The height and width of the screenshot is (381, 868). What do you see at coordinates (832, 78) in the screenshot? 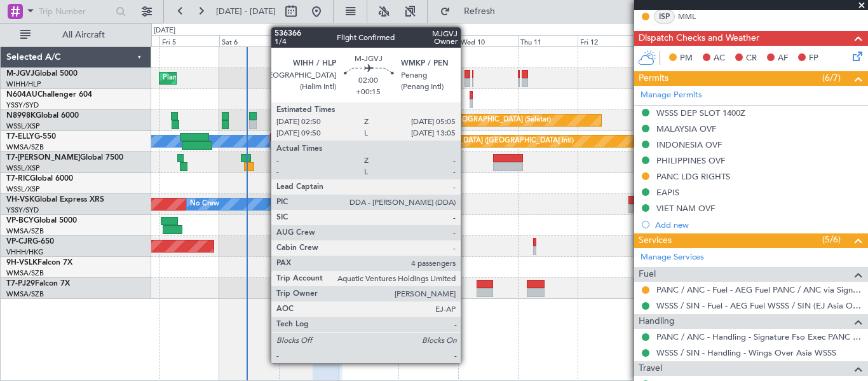
I see `span: (6/7)` at bounding box center [832, 78].